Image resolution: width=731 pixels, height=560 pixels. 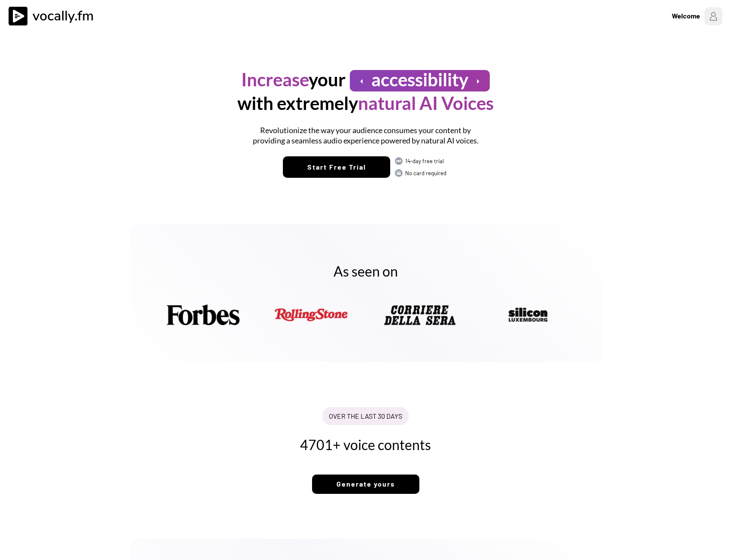 I want to click on button: Generate yours, so click(x=366, y=484).